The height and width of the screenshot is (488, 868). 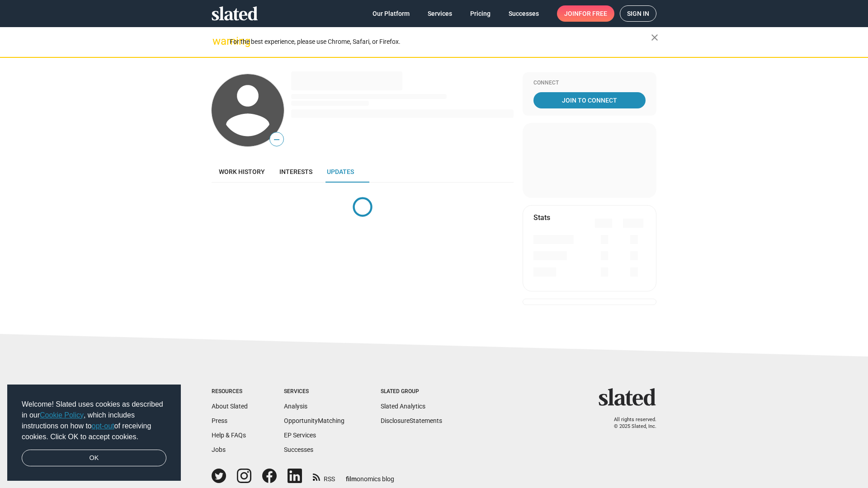 What do you see at coordinates (218, 450) in the screenshot?
I see `a: Jobs` at bounding box center [218, 450].